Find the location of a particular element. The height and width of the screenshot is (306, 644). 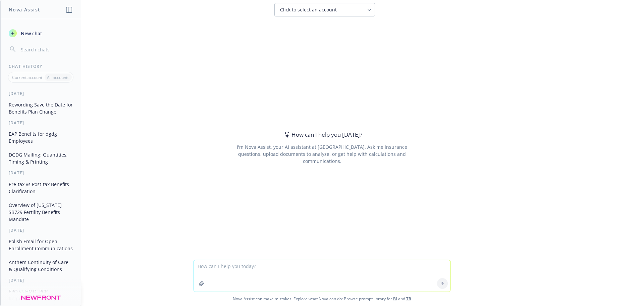

a: BI is located at coordinates (395, 298).